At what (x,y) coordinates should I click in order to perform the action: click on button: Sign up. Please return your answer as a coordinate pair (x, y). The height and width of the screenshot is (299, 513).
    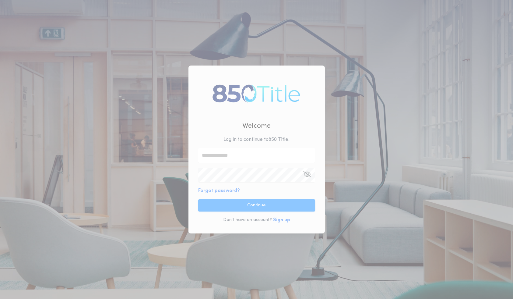
    Looking at the image, I should click on (282, 220).